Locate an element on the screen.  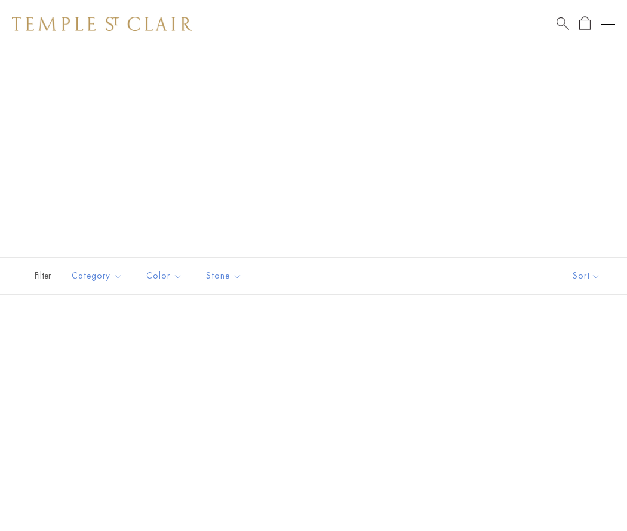
span: Color is located at coordinates (166, 275).